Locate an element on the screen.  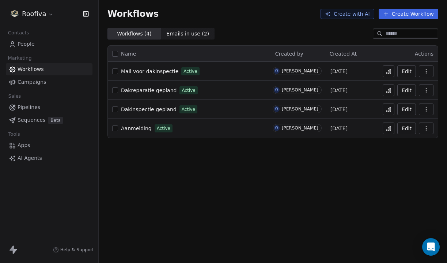
a: Campaigns is located at coordinates (49, 82).